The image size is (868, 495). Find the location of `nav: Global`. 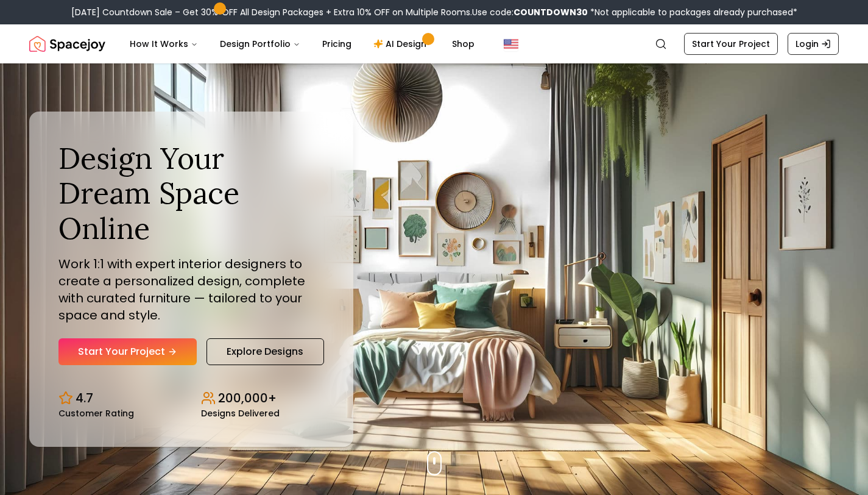

nav: Global is located at coordinates (433, 44).